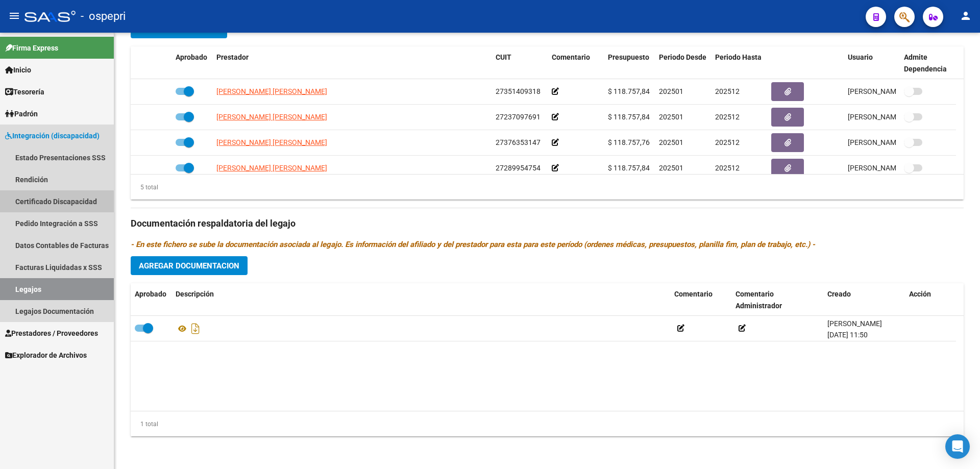 This screenshot has width=980, height=469. I want to click on datatable-header-cell: Periodo Desde, so click(683, 63).